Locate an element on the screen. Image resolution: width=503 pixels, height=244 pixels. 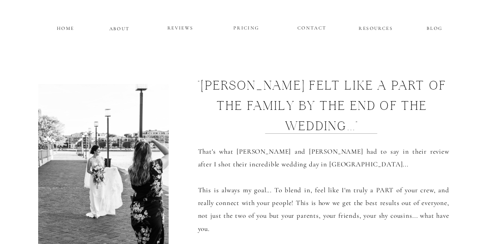
a: PRICING is located at coordinates (247, 28).